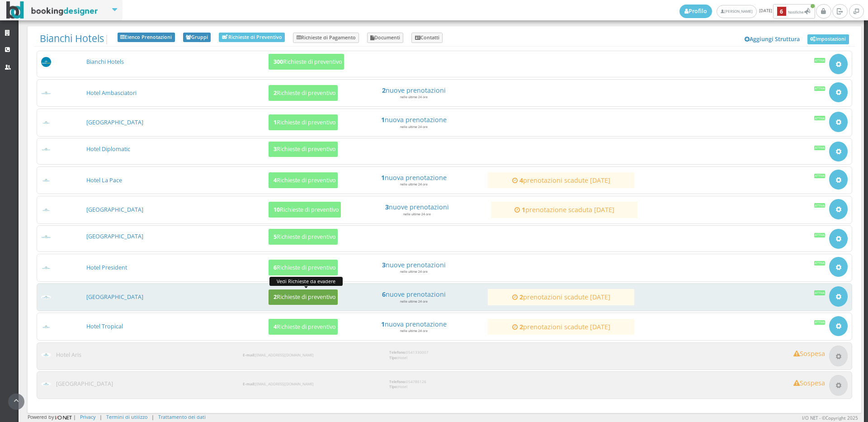 The image size is (868, 422). Describe the element at coordinates (46, 62) in the screenshot. I see `img: 56a3b5230dfa11eeb8a602419b1953d8_max100.png` at that location.